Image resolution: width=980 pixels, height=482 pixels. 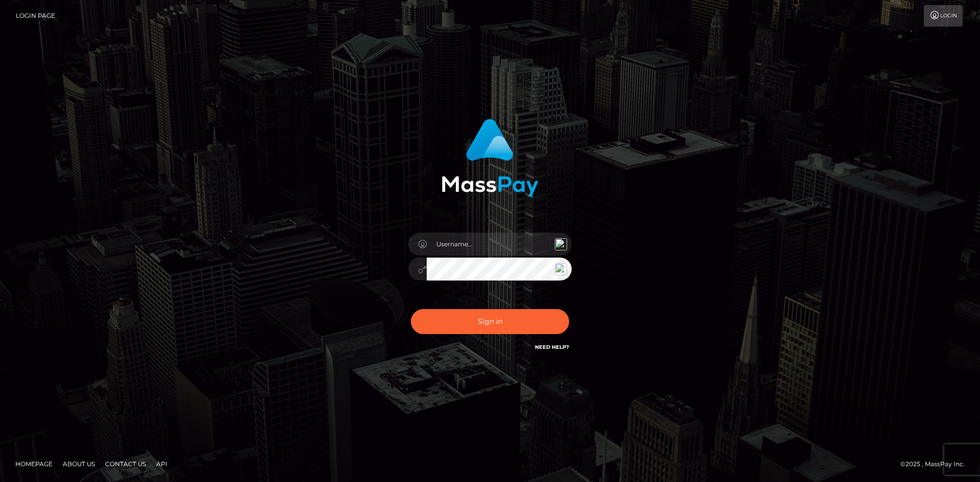 What do you see at coordinates (34, 464) in the screenshot?
I see `a: Homepage` at bounding box center [34, 464].